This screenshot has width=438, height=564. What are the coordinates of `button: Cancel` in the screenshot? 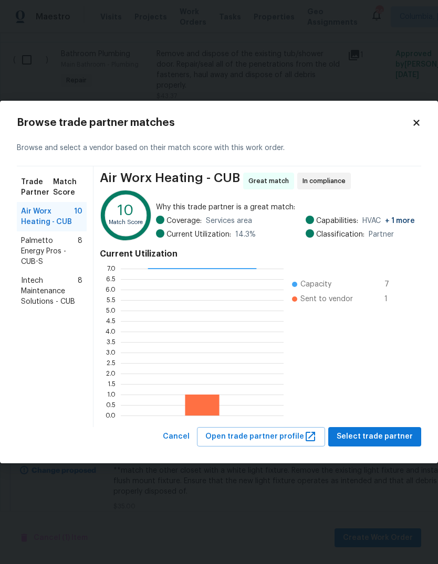 It's located at (176, 437).